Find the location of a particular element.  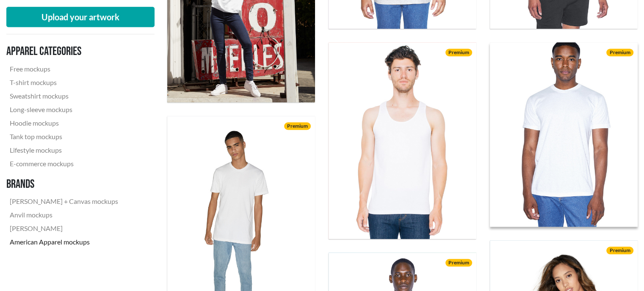

a: Sweatshirt mockups is located at coordinates (64, 96).